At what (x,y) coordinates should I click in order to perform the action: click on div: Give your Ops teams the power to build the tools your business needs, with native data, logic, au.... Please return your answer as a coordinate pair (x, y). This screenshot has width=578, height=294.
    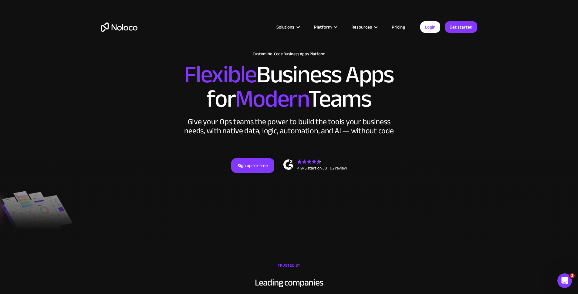
    Looking at the image, I should click on (289, 126).